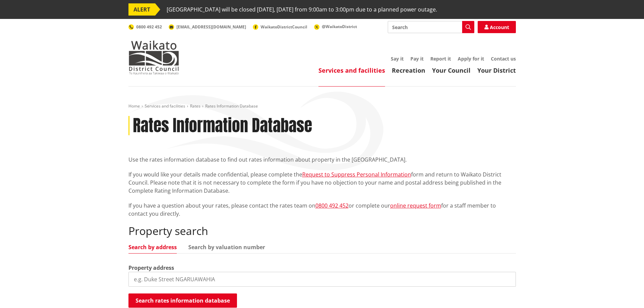 This screenshot has height=308, width=644. What do you see at coordinates (471, 58) in the screenshot?
I see `a: Apply for it` at bounding box center [471, 58].